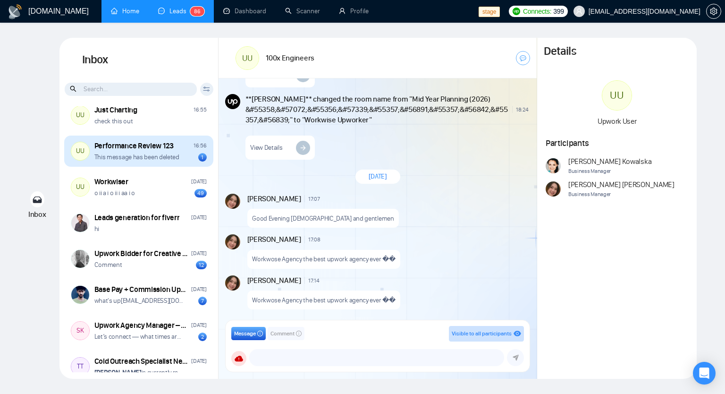 Image resolution: width=725 pixels, height=394 pixels. Describe the element at coordinates (714, 11) in the screenshot. I see `button: setting` at that location.